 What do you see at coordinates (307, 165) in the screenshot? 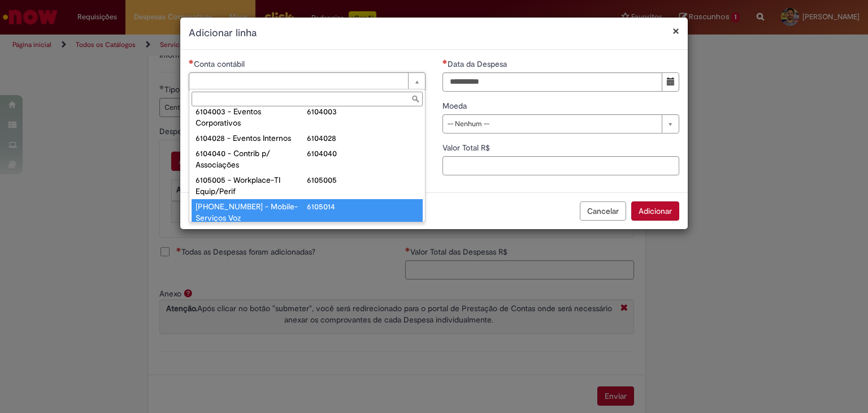
I see `ul: Conta contábil` at bounding box center [307, 165].